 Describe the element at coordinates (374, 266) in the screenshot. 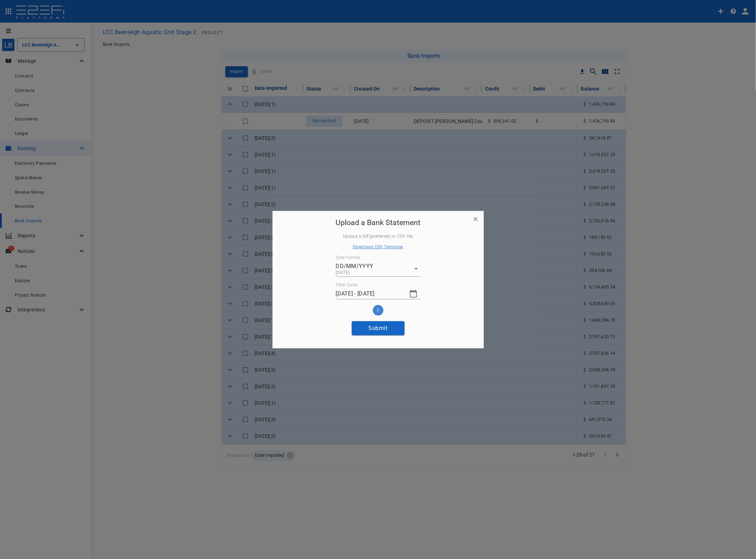

I see `p: DD/MM/YYYY` at that location.